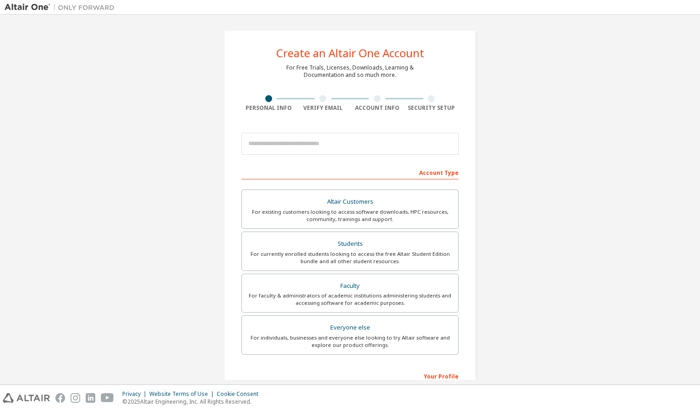 The width and height of the screenshot is (700, 411). I want to click on img: facebook.svg, so click(60, 398).